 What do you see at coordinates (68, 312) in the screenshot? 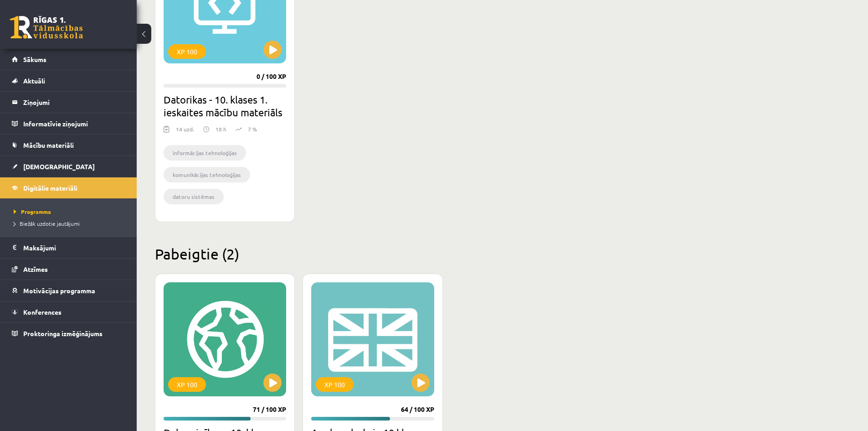
I see `a: Konferences` at bounding box center [68, 312].